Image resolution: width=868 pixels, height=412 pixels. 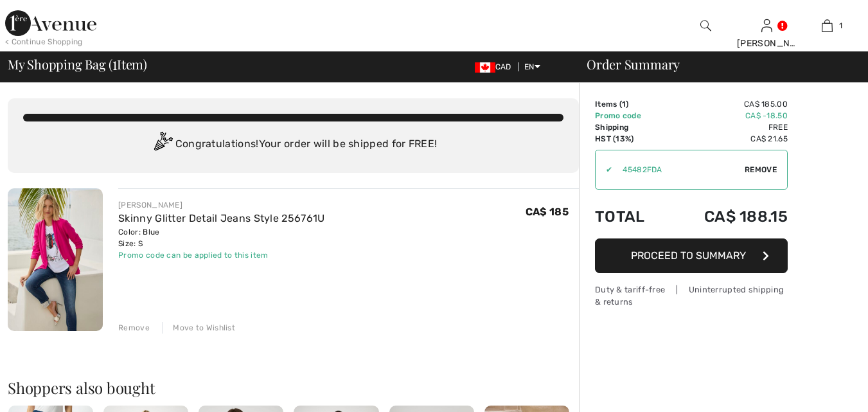 I want to click on a: Skinny Glitter Detail Jeans Style 256761U, so click(x=221, y=218).